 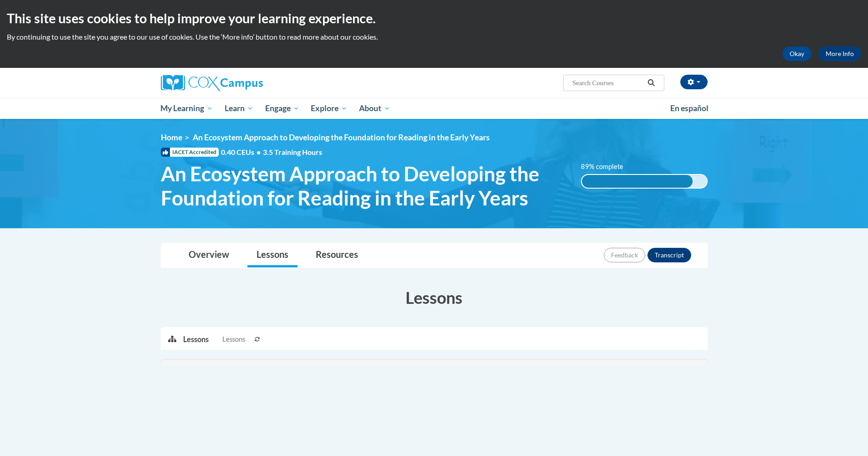 What do you see at coordinates (374, 109) in the screenshot?
I see `a: About` at bounding box center [374, 109].